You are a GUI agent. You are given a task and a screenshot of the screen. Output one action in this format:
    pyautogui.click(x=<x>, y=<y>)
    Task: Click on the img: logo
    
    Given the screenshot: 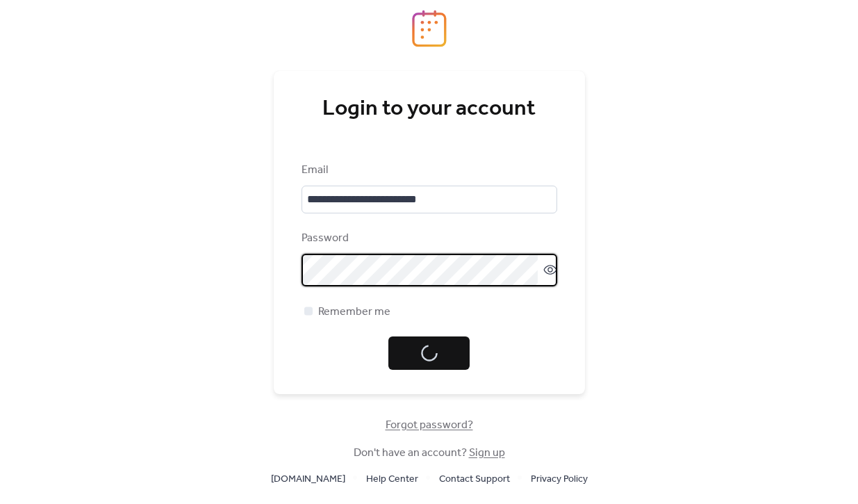 What is the action you would take?
    pyautogui.click(x=429, y=28)
    